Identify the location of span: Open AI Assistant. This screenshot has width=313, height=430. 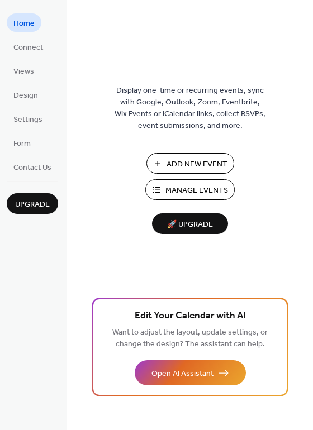
(182, 374).